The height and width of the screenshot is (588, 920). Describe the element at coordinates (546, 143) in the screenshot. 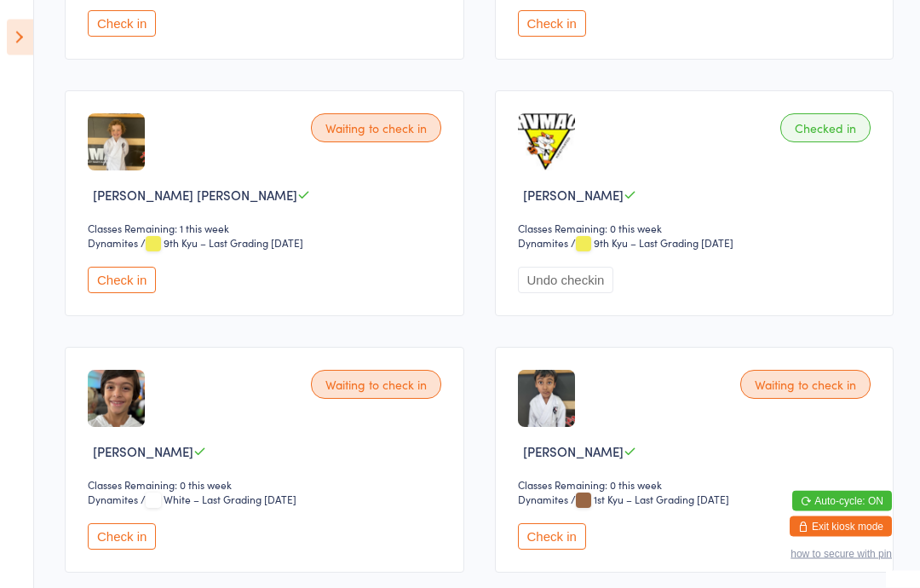

I see `img: image1669174131.png` at that location.